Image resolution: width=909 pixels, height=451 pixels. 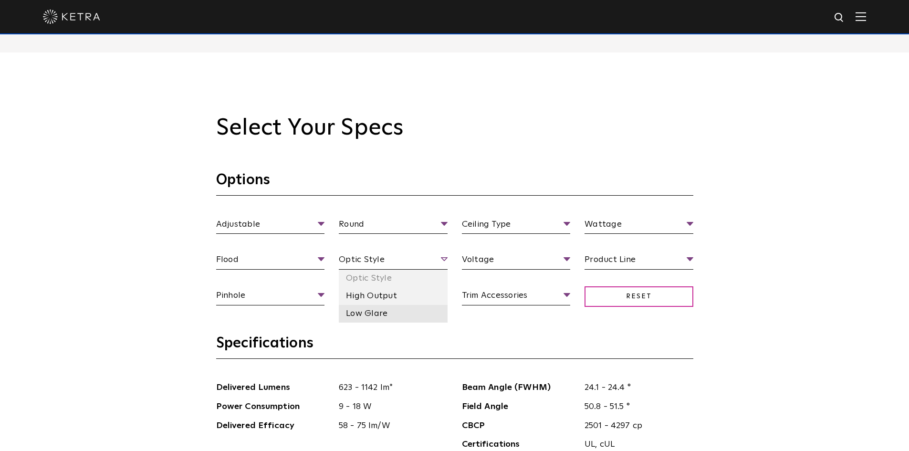 What do you see at coordinates (393, 226) in the screenshot?
I see `span: Round` at bounding box center [393, 226].